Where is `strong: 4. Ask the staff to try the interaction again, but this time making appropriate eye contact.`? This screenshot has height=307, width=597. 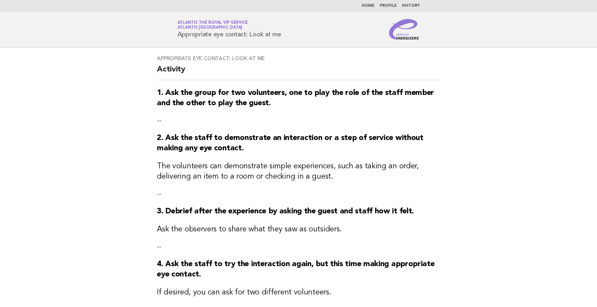
strong: 4. Ask the staff to try the interaction again, but this time making appropriate eye contact. is located at coordinates (296, 269).